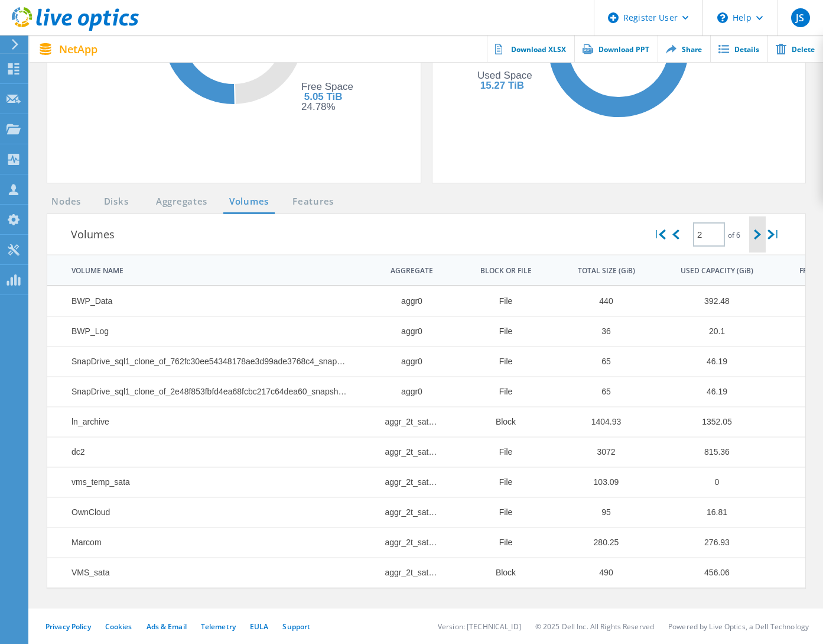 This screenshot has width=823, height=644. What do you see at coordinates (684, 49) in the screenshot?
I see `a: Share` at bounding box center [684, 49].